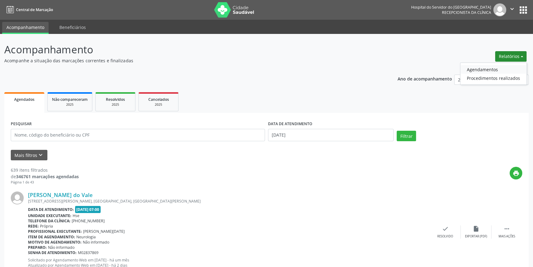 This screenshot has height=267, width=533. I want to click on i: check, so click(446, 229).